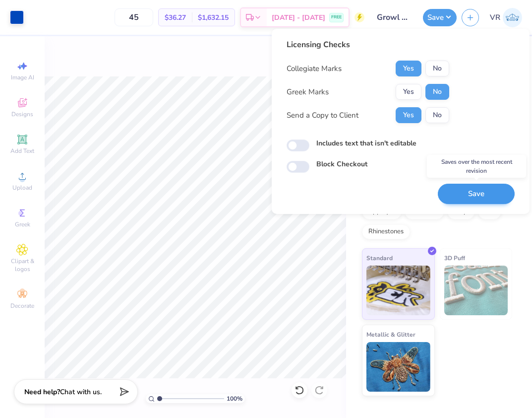  I want to click on span: Upload, so click(22, 187).